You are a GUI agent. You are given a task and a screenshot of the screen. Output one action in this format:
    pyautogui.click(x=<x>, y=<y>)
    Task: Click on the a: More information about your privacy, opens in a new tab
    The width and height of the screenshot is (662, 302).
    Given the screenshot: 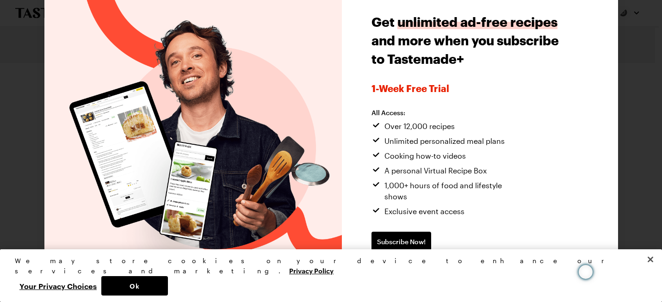 What is the action you would take?
    pyautogui.click(x=311, y=270)
    